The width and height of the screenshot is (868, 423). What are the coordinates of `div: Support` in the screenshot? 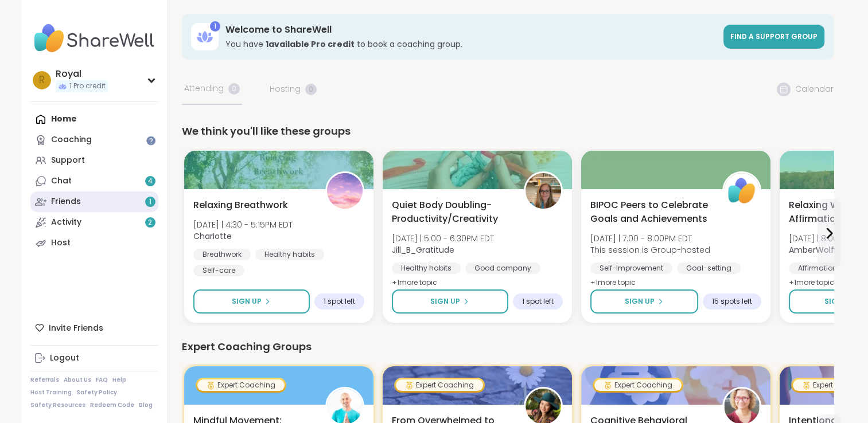 It's located at (68, 161).